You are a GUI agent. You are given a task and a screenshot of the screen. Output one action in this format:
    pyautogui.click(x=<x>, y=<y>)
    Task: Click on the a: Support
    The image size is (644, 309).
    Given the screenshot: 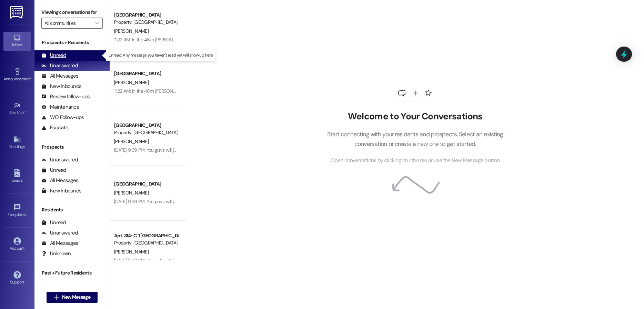 What is the action you would take?
    pyautogui.click(x=17, y=278)
    